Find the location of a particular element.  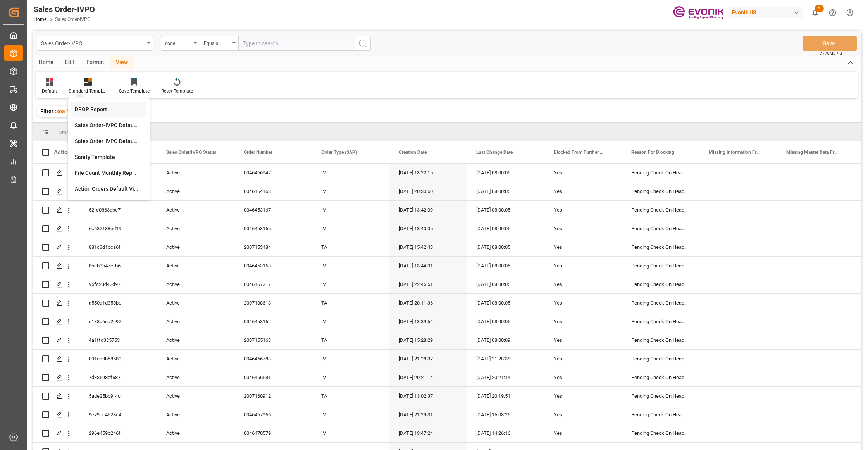

div: code is located at coordinates (178, 42).